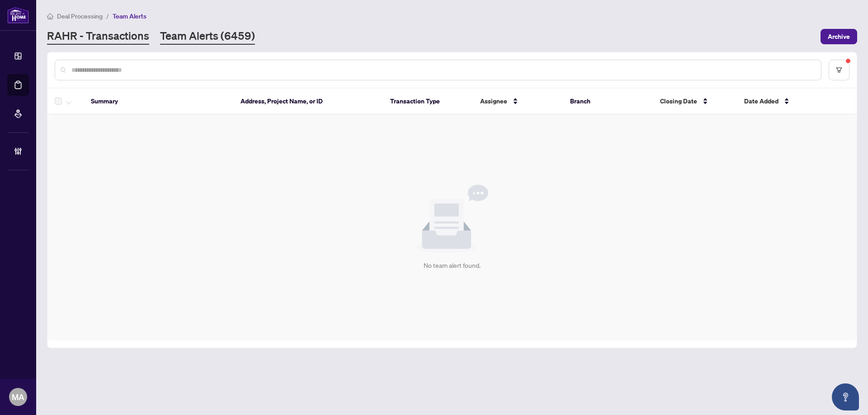 This screenshot has height=415, width=868. Describe the element at coordinates (839, 37) in the screenshot. I see `span: Archive` at that location.